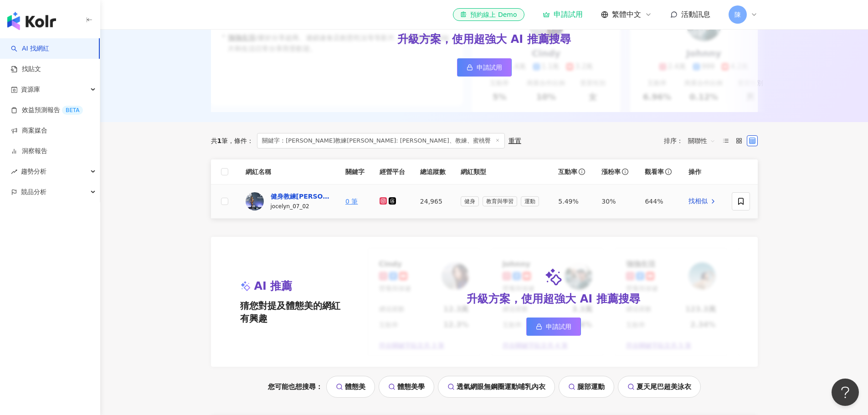 This screenshot has height=415, width=868. What do you see at coordinates (659, 201) in the screenshot?
I see `div: 644%` at bounding box center [659, 201].